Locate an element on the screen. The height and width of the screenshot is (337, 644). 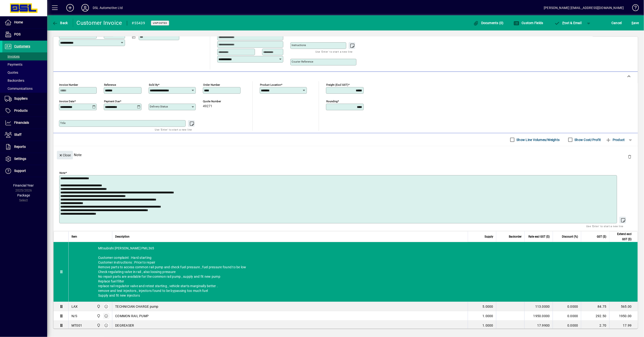
a: Communications is located at coordinates (25, 89).